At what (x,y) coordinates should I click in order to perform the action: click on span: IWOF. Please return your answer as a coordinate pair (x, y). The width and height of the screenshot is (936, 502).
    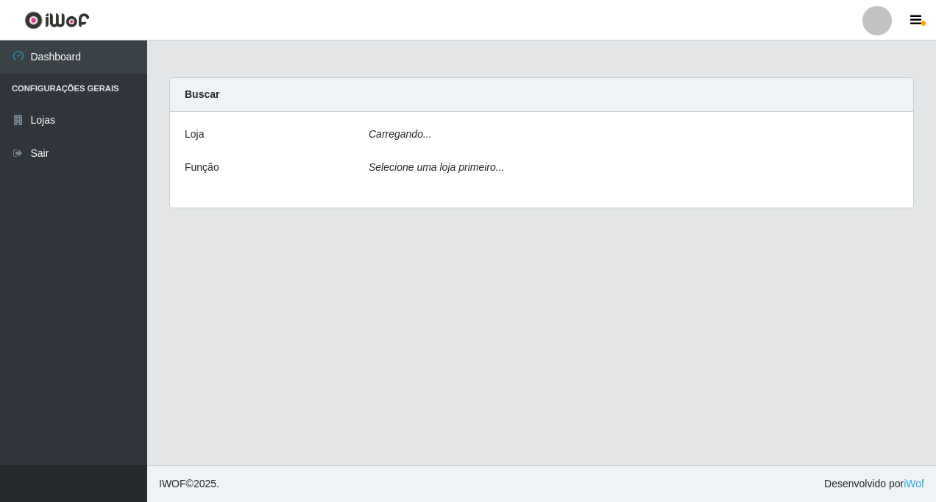
    Looking at the image, I should click on (172, 484).